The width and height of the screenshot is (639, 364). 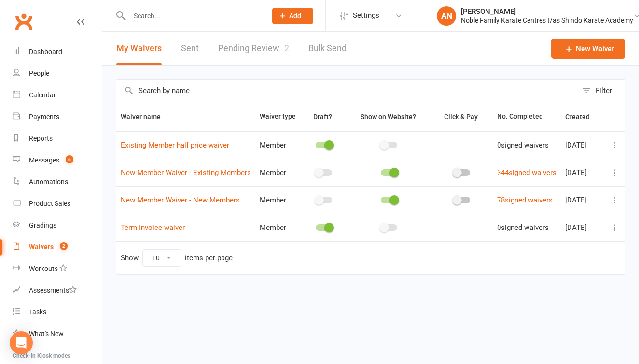 I want to click on div: Filter, so click(x=604, y=91).